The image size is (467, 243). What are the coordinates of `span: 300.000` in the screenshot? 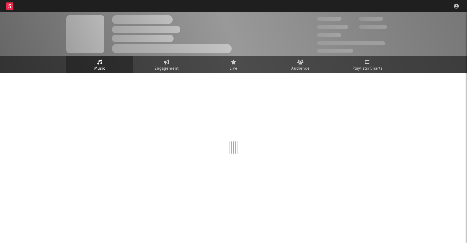 It's located at (329, 19).